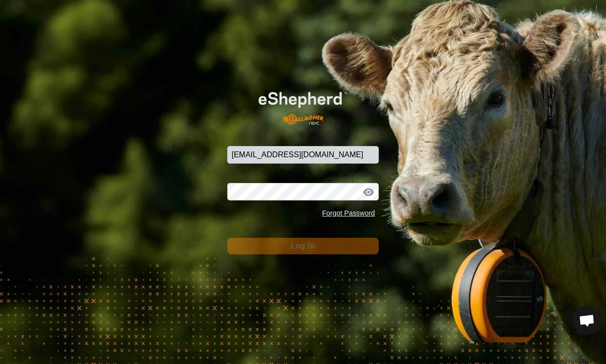  I want to click on button: Log In, so click(303, 246).